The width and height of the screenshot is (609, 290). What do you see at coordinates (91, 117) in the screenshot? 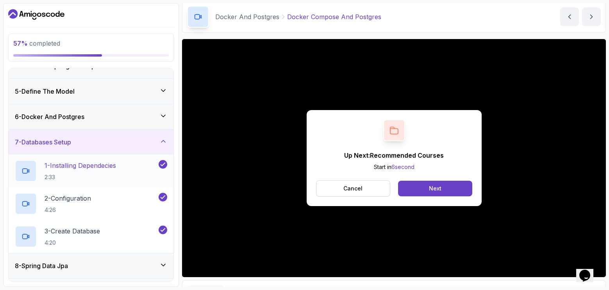
I see `button: 6-Docker And Postgres` at bounding box center [91, 117].